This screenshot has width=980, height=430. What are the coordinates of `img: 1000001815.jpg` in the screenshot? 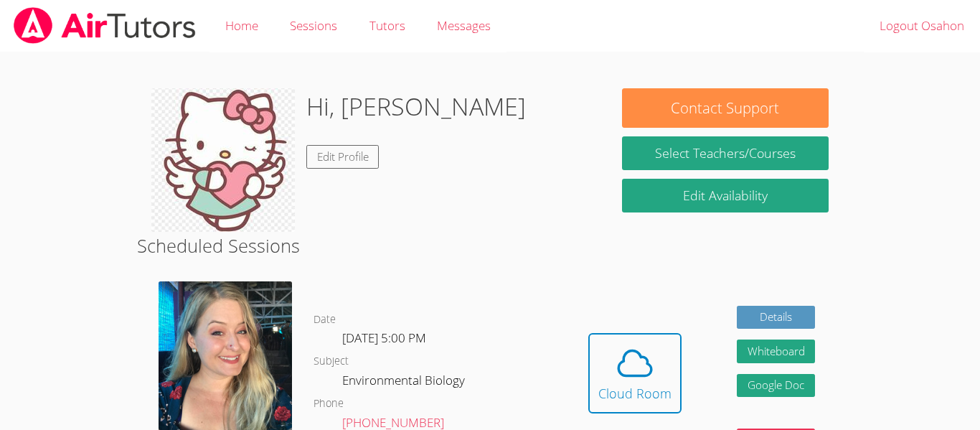 It's located at (223, 160).